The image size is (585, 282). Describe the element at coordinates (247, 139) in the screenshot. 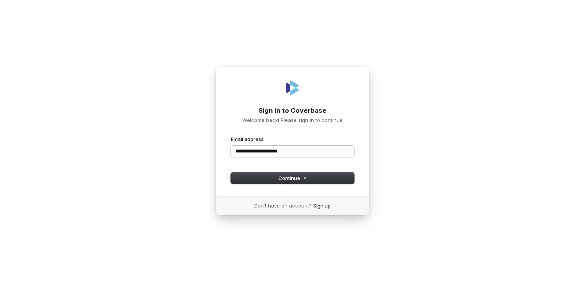

I see `label: Email address` at that location.